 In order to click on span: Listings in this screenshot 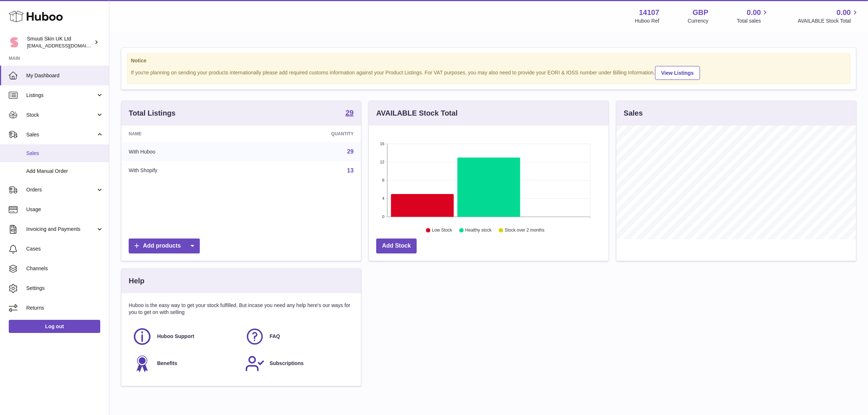, I will do `click(61, 95)`.